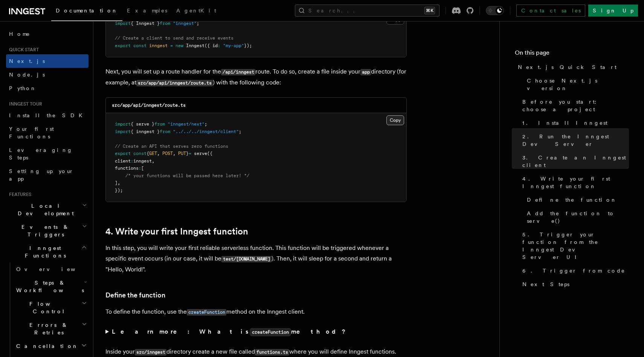 This screenshot has width=644, height=357. I want to click on a: Define the function, so click(576, 200).